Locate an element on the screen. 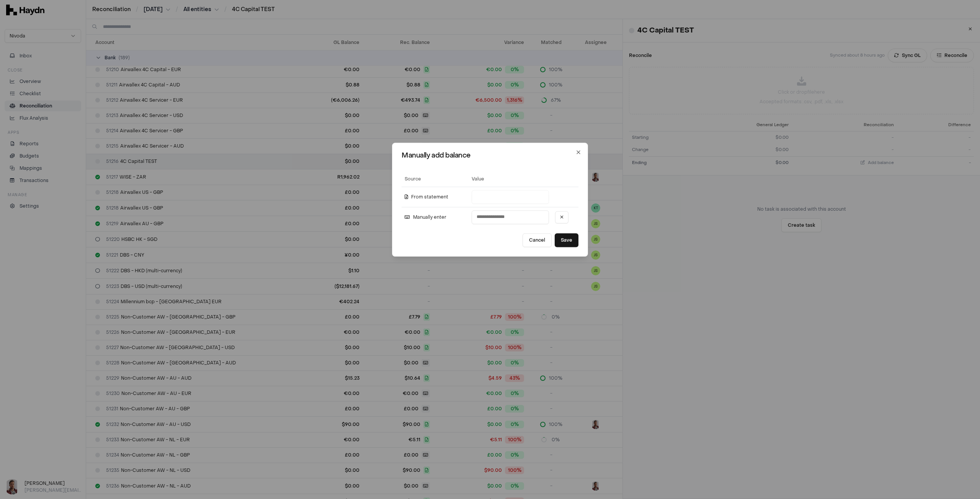 The image size is (980, 499). td: Manually enter is located at coordinates (435, 217).